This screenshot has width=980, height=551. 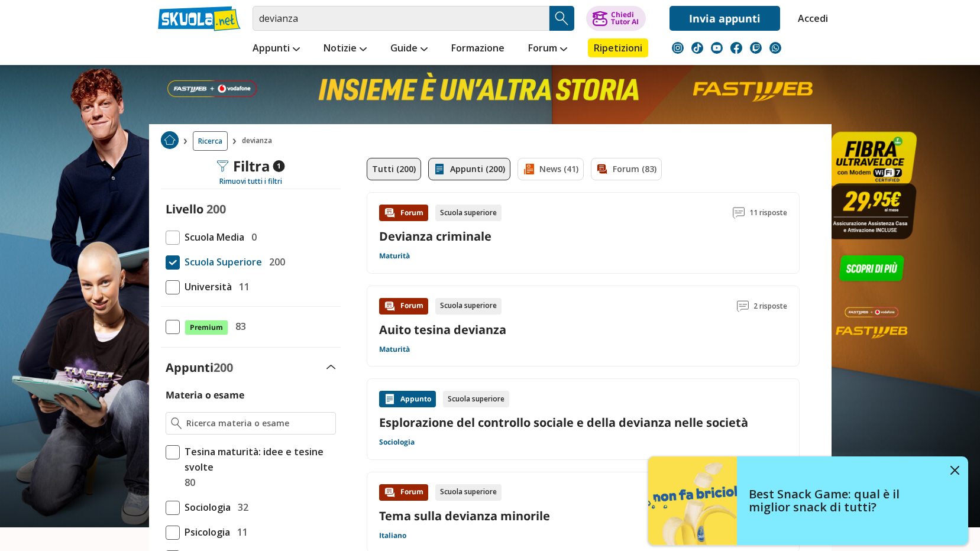 What do you see at coordinates (222, 166) in the screenshot?
I see `img: Filtra filtri mobile` at bounding box center [222, 166].